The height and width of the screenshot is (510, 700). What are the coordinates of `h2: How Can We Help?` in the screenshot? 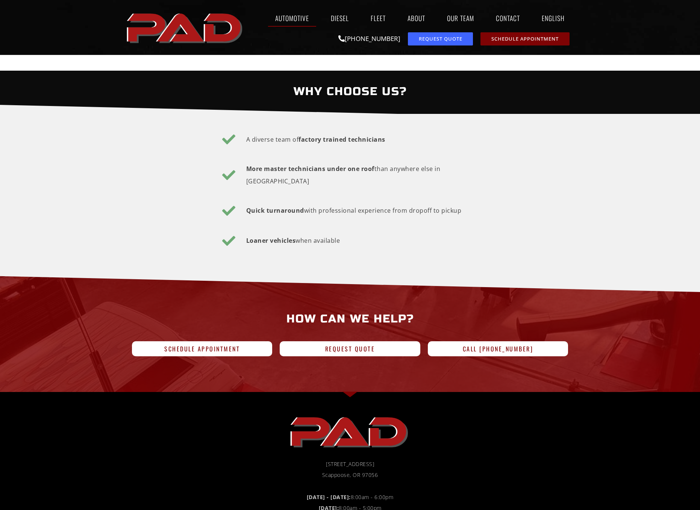 It's located at (350, 319).